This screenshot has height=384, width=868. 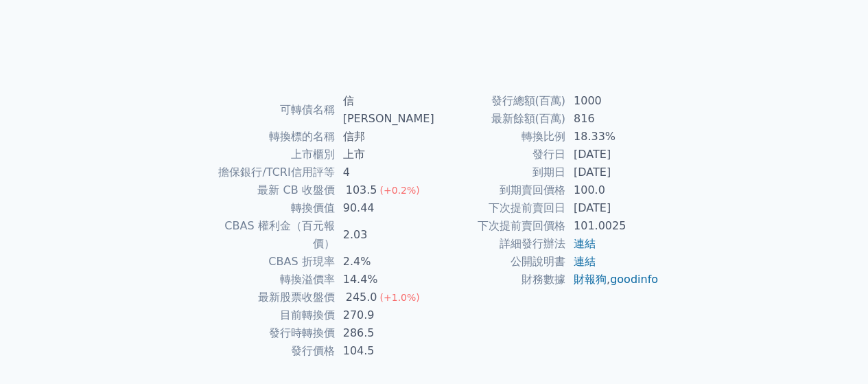 What do you see at coordinates (271, 333) in the screenshot?
I see `td: 發行時轉換價` at bounding box center [271, 333].